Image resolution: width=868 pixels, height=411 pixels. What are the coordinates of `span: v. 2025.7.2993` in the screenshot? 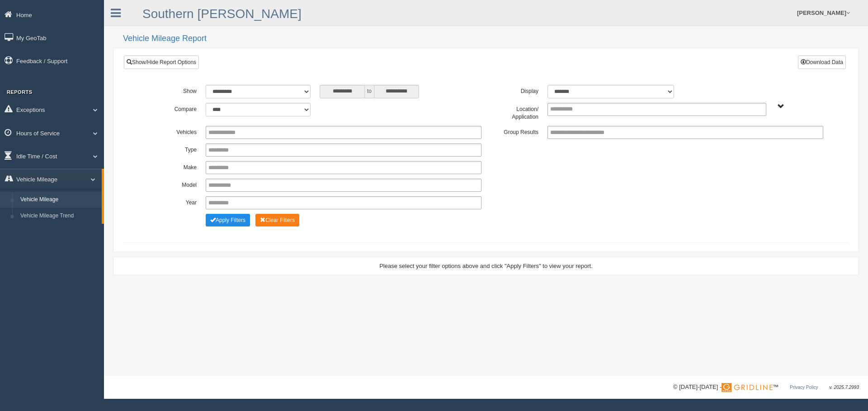 It's located at (844, 387).